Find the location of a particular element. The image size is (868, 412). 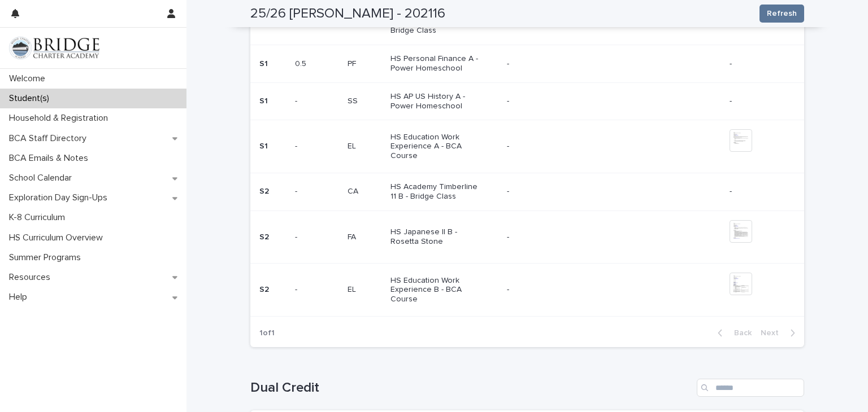

p: HS Education Work Experience A - BCA Course is located at coordinates (438, 147).